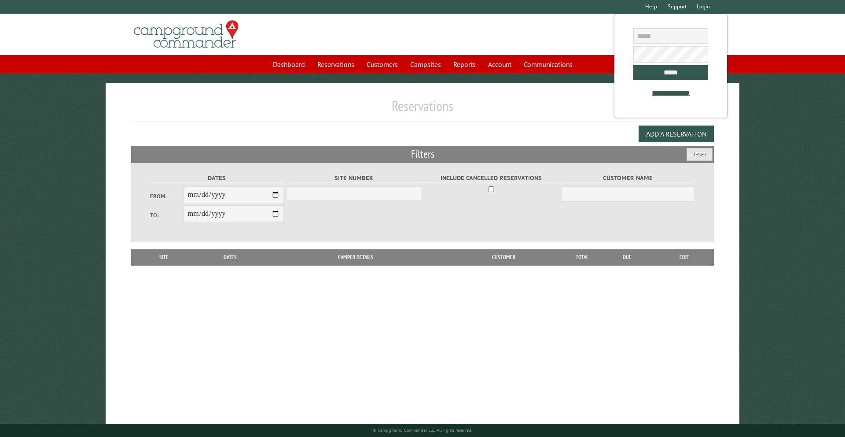  Describe the element at coordinates (627, 257) in the screenshot. I see `th: Due` at that location.